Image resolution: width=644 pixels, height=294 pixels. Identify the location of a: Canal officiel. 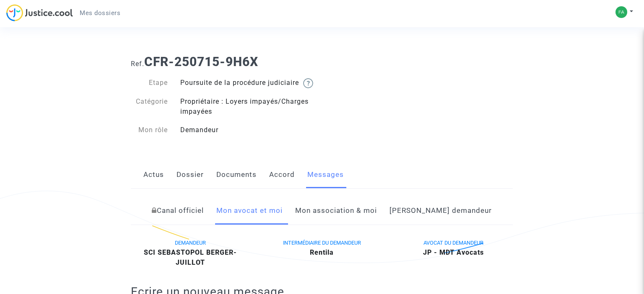
(178, 211).